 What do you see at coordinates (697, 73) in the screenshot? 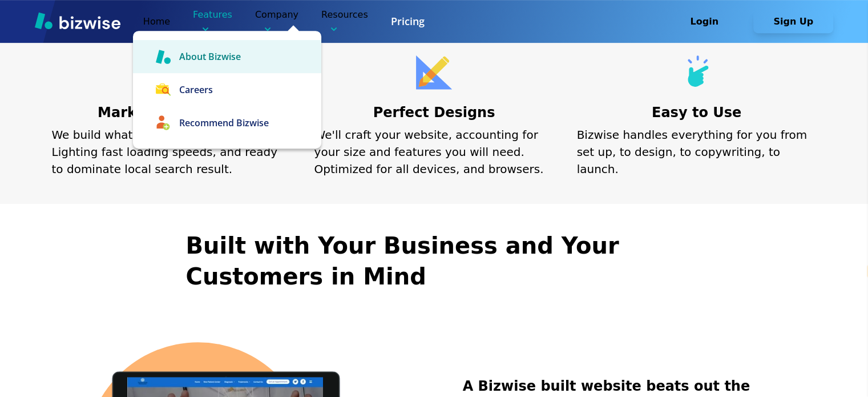
I see `img: Easy to Use Icon` at bounding box center [697, 73].